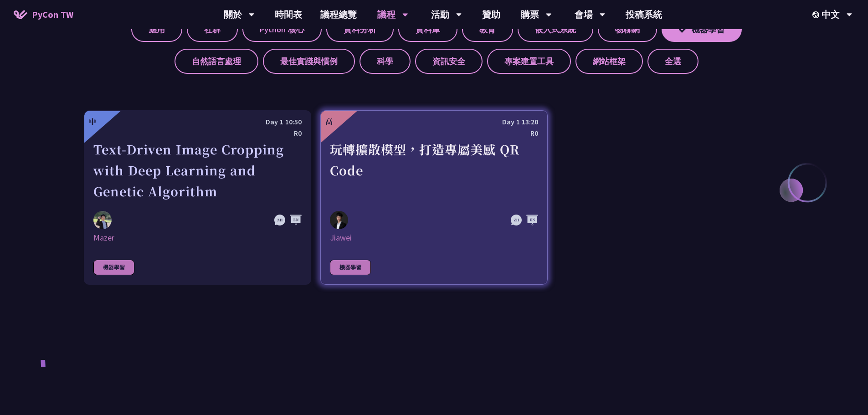  Describe the element at coordinates (198, 238) in the screenshot. I see `div: Mazer` at that location.